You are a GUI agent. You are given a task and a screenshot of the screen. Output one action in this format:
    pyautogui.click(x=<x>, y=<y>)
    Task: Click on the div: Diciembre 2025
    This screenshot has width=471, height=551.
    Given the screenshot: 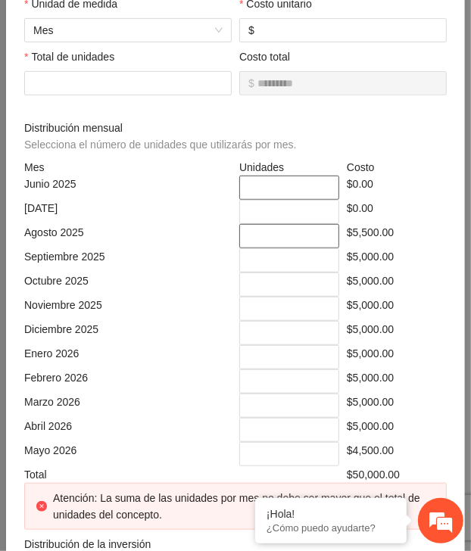 What is the action you would take?
    pyautogui.click(x=128, y=333)
    